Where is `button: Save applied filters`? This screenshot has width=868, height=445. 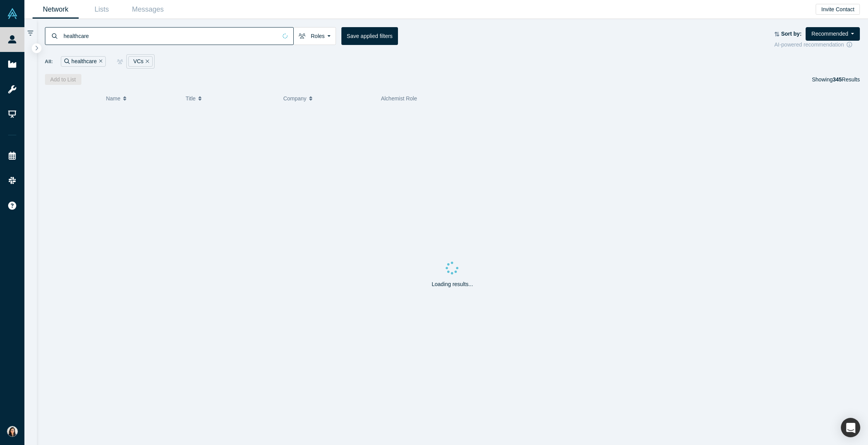 button: Save applied filters is located at coordinates (369, 36).